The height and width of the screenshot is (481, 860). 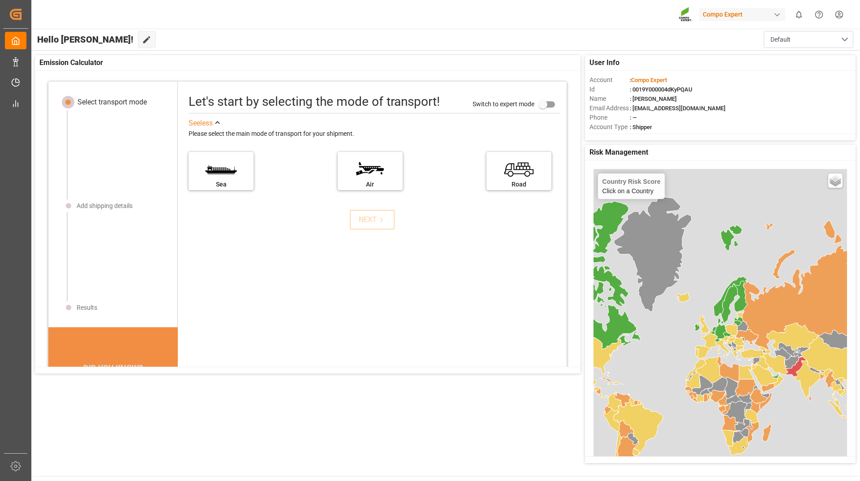 I want to click on div: DID YOU KNOW?, so click(x=113, y=368).